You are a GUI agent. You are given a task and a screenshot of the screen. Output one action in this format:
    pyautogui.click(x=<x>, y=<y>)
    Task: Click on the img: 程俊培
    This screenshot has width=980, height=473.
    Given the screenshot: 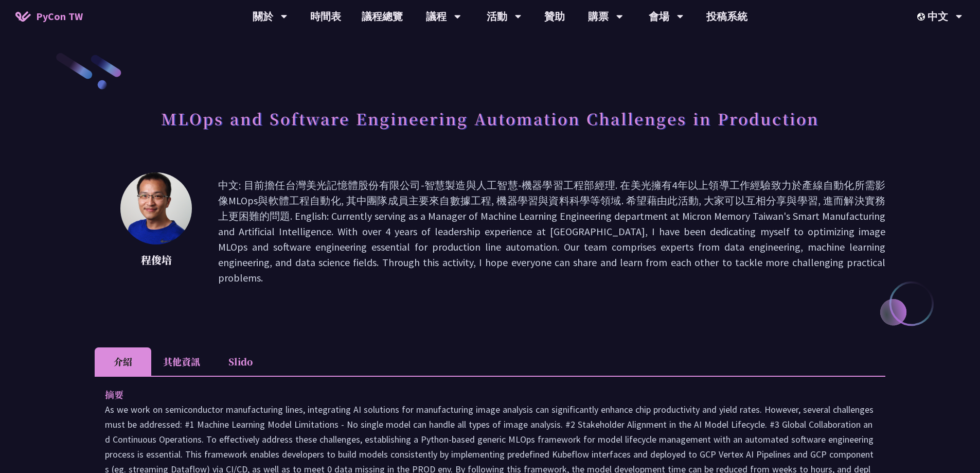 What is the action you would take?
    pyautogui.click(x=156, y=209)
    